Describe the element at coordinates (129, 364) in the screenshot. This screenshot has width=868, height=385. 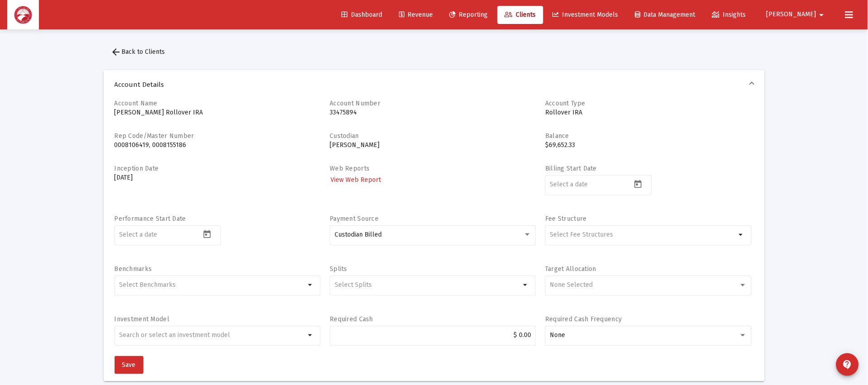
I see `span: Save` at that location.